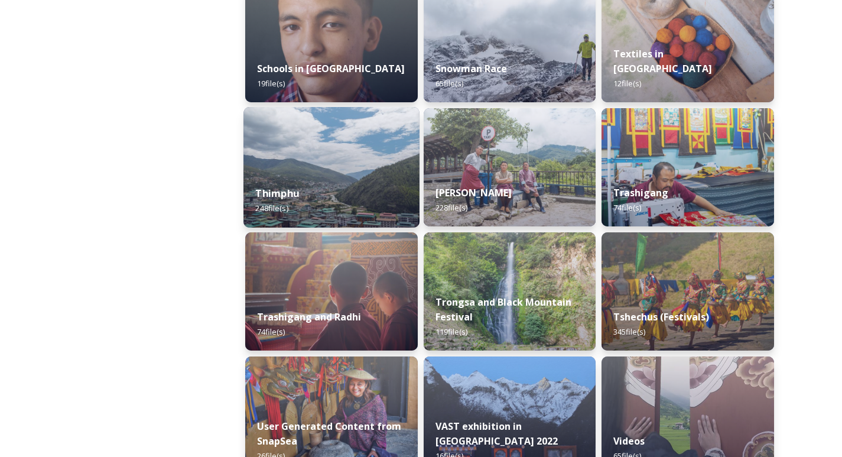 The image size is (842, 457). I want to click on strong: Tshechus (Festivals), so click(661, 317).